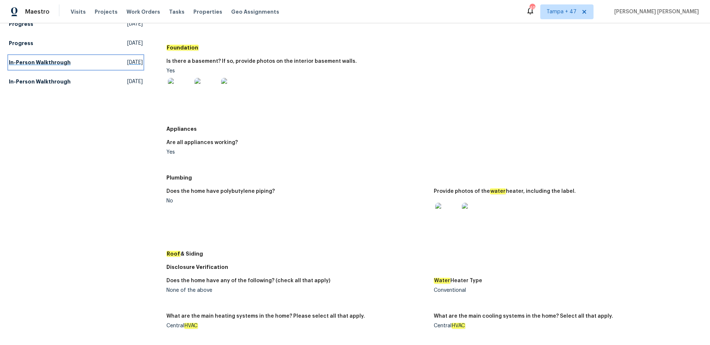 This screenshot has width=710, height=345. Describe the element at coordinates (143, 12) in the screenshot. I see `span: Work Orders` at that location.